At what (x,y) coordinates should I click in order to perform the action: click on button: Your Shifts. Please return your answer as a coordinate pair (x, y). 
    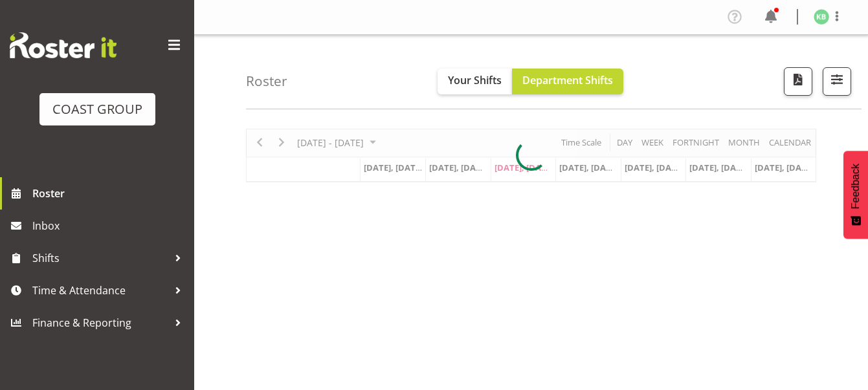
    Looking at the image, I should click on (474, 81).